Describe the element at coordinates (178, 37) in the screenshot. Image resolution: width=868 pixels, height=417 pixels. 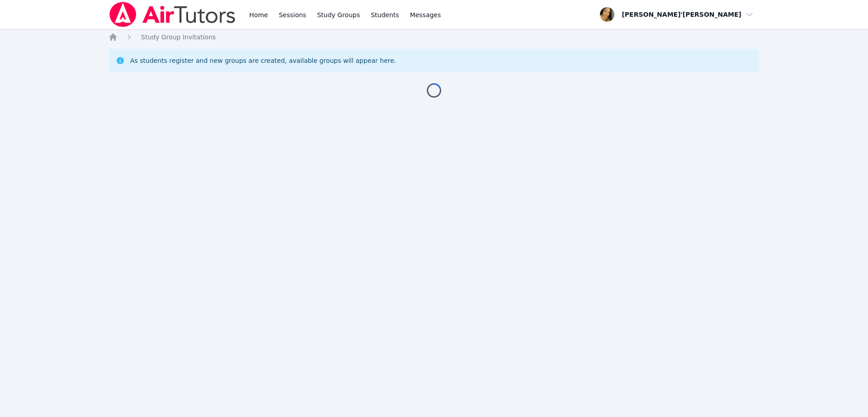
I see `span: Study Group Invitations` at that location.